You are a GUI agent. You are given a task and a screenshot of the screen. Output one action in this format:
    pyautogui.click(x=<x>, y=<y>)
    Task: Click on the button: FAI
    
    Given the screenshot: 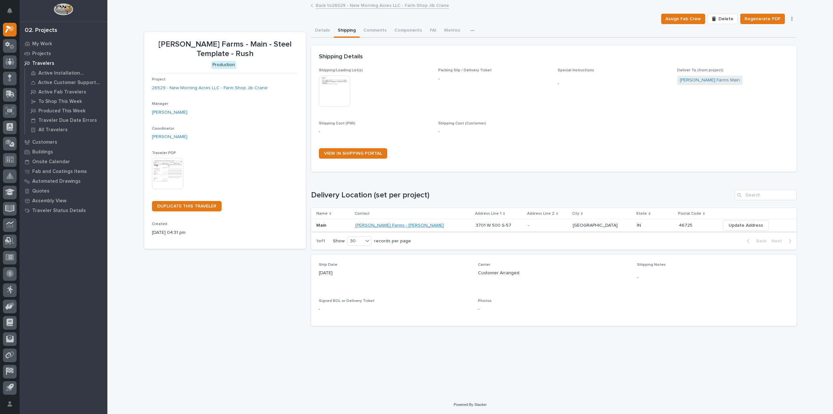 What is the action you would take?
    pyautogui.click(x=433, y=31)
    